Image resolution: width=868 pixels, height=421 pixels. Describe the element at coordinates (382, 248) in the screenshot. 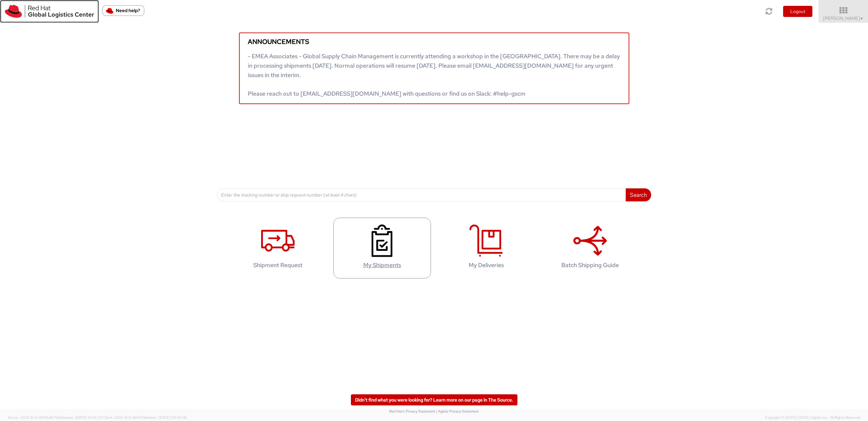

I see `a: My Shipments` at that location.